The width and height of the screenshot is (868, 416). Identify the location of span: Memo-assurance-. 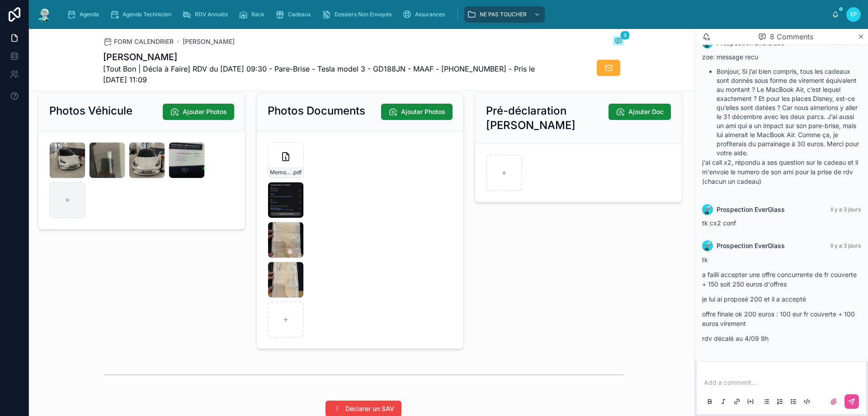
(281, 172).